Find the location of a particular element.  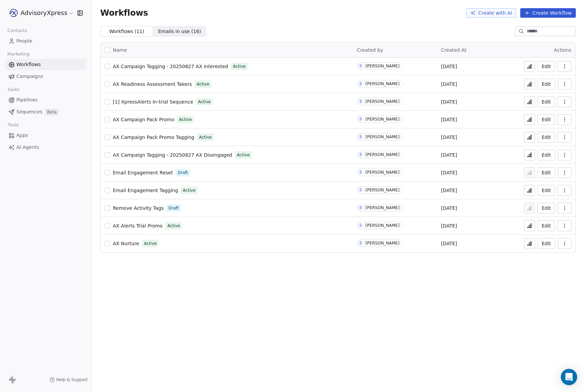

button: Create with AI is located at coordinates (491, 13).